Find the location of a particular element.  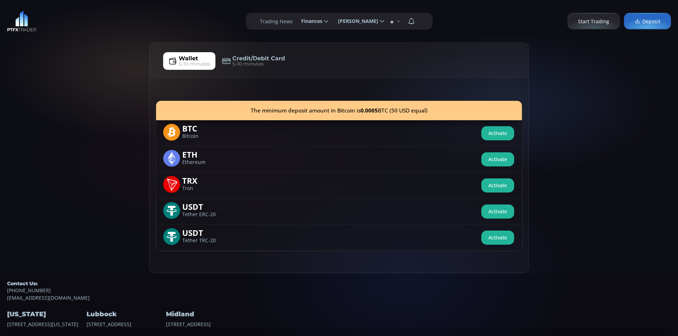

a: Deposit is located at coordinates (647, 21).